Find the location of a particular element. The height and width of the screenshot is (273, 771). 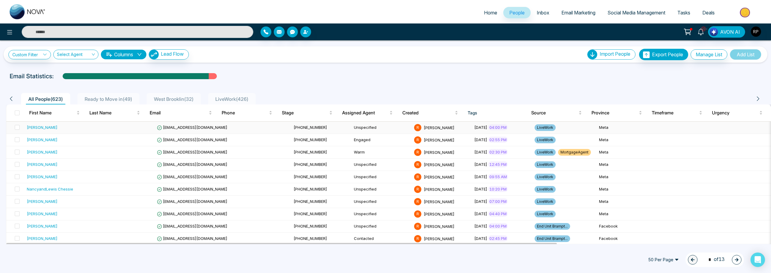

span: 02:45 PM is located at coordinates (498, 239).